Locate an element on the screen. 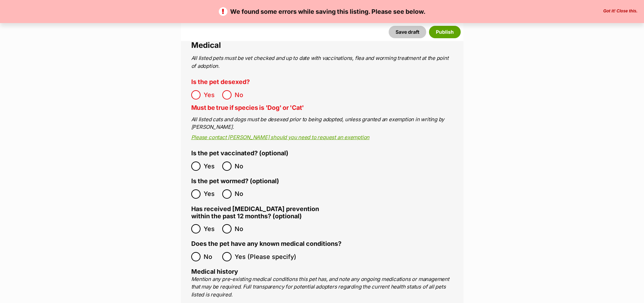 The image size is (644, 303). p: Must be true if species is 'Dog' or 'Cat' is located at coordinates (322, 107).